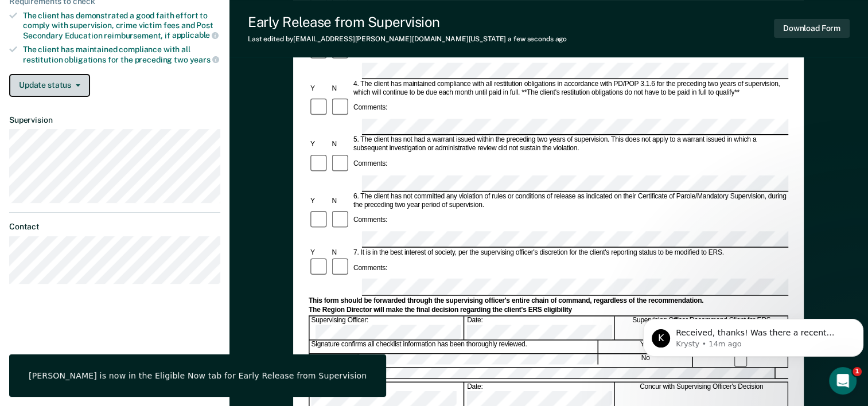  What do you see at coordinates (569, 145) in the screenshot?
I see `div: 5. The client has not had a warrant issued within the preceding two years of supervision. This do...` at bounding box center [569, 145].